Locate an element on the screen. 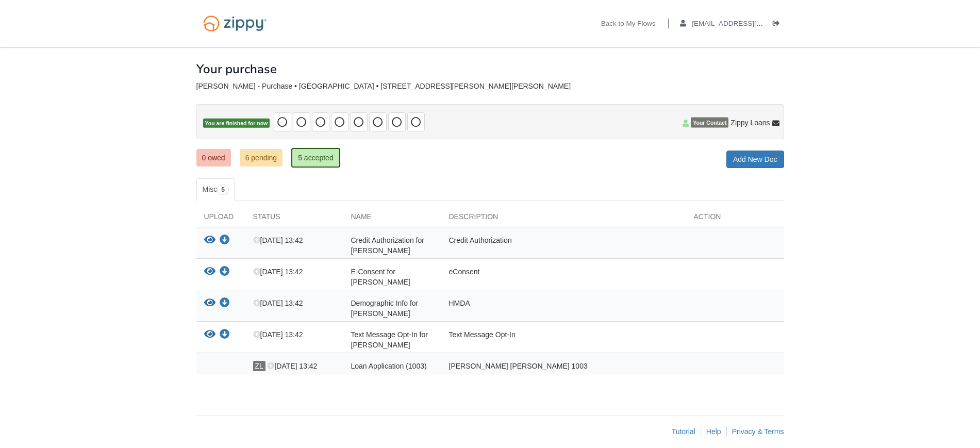 The width and height of the screenshot is (980, 448). span: 5 is located at coordinates (223, 190).